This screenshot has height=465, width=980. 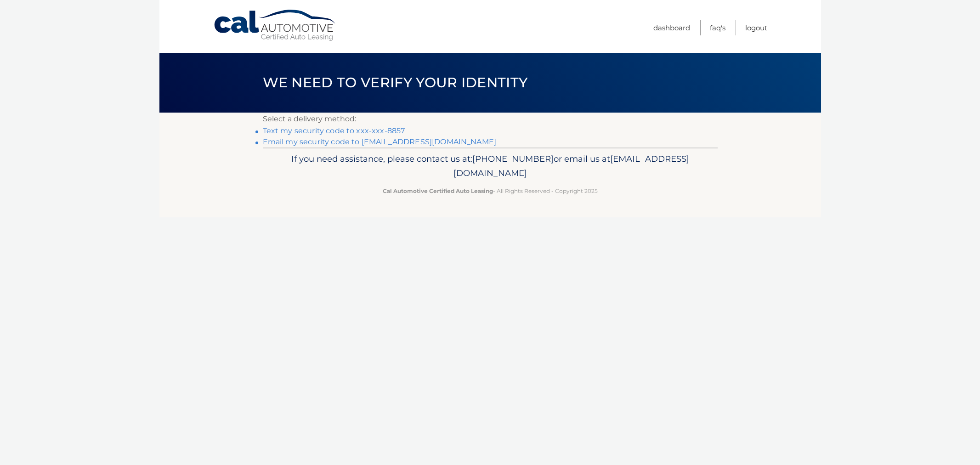 I want to click on p: - All Rights Reserved - Copyright 2025, so click(x=490, y=190).